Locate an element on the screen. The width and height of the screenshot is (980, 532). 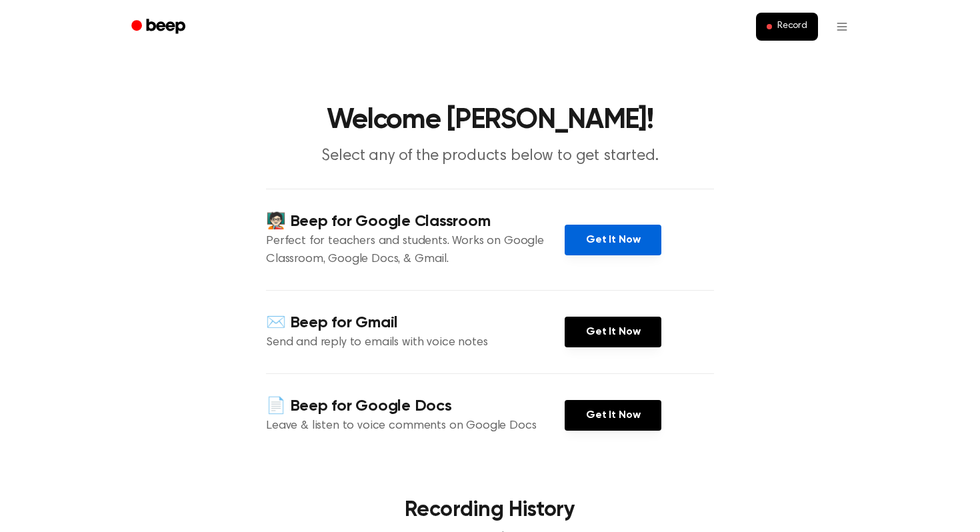
h4: 📄 Beep for Google Docs is located at coordinates (415, 406).